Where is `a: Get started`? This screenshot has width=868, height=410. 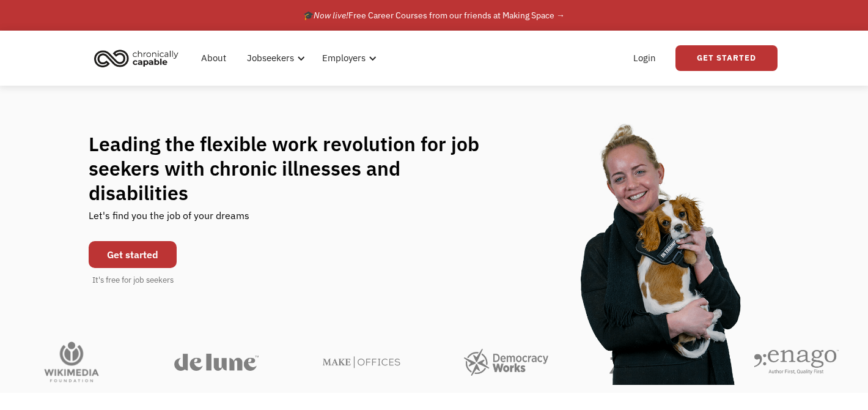
a: Get started is located at coordinates (133, 255).